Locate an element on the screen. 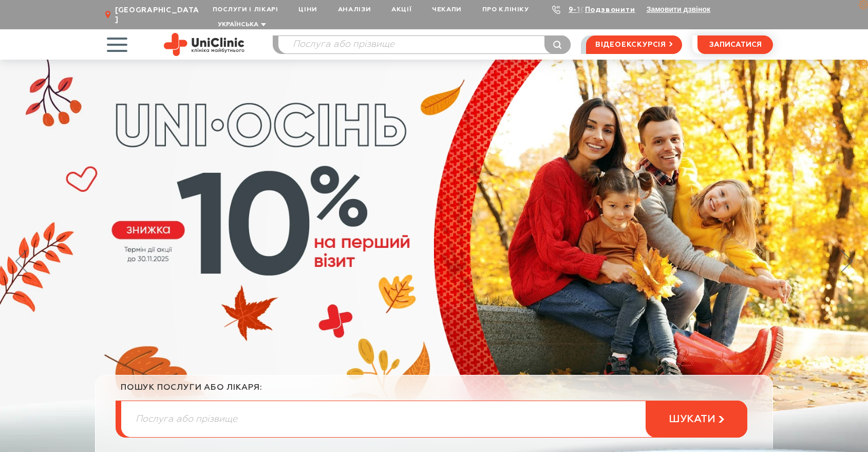  span: Українська is located at coordinates (238, 25).